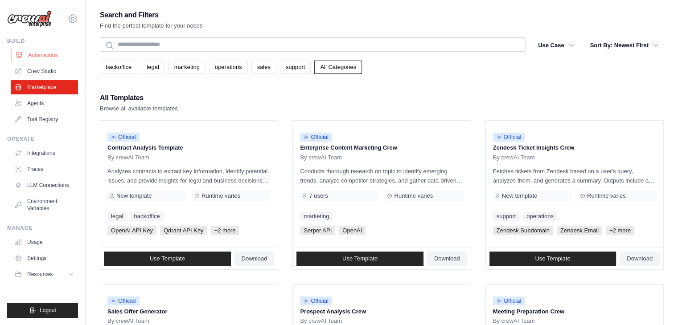 The image size is (678, 325). Describe the element at coordinates (139, 109) in the screenshot. I see `p: Browse all available templates` at that location.